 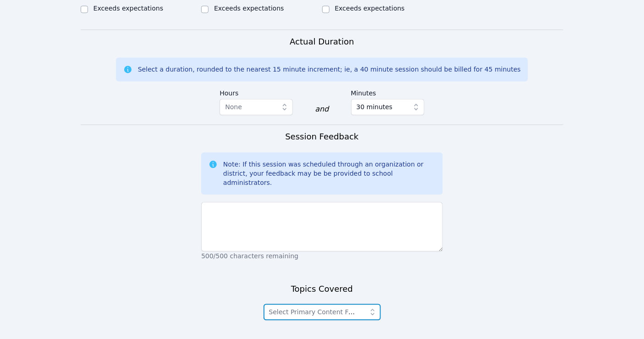 What do you see at coordinates (329, 174) in the screenshot?
I see `div: Note: If this session was scheduled through an organization or district, your feedback may be be ...` at bounding box center [329, 174].